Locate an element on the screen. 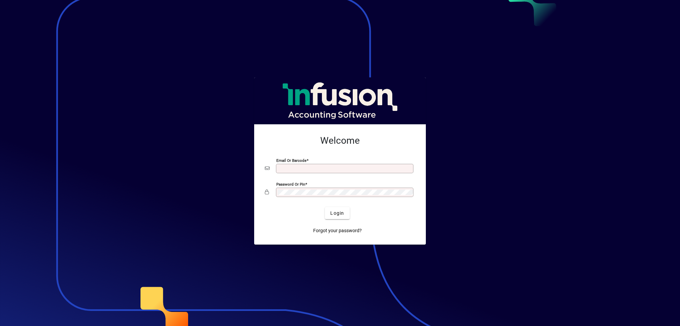 The height and width of the screenshot is (326, 680). button: Login is located at coordinates (337, 213).